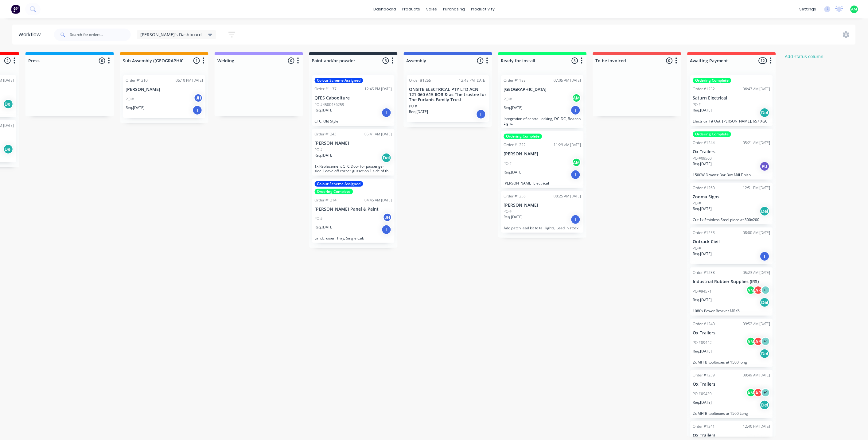  Describe the element at coordinates (704, 233) in the screenshot. I see `div: Order #1253` at that location.